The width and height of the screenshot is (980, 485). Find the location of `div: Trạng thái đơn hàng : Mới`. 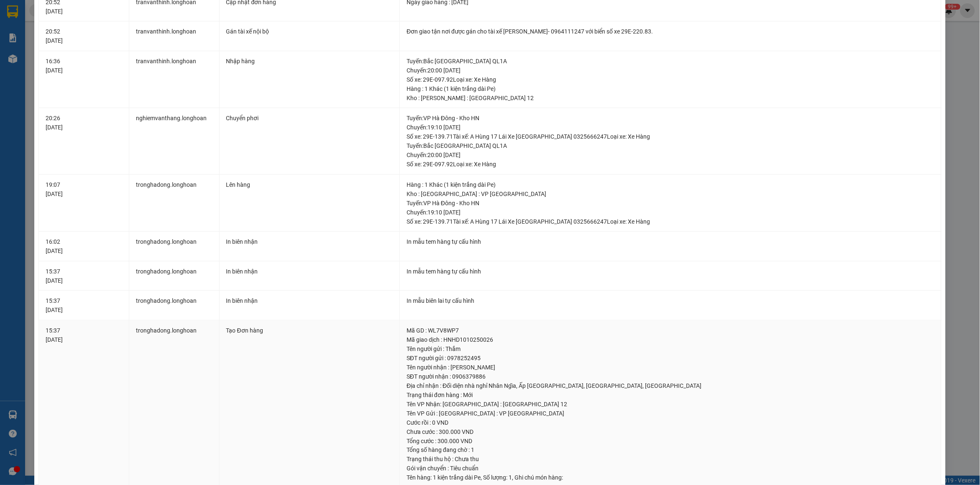

div: Trạng thái đơn hàng : Mới is located at coordinates (670, 395).